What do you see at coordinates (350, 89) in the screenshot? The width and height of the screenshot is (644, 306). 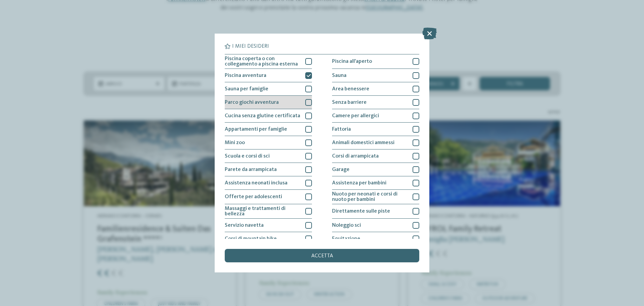 I see `span: Area benessere` at bounding box center [350, 89].